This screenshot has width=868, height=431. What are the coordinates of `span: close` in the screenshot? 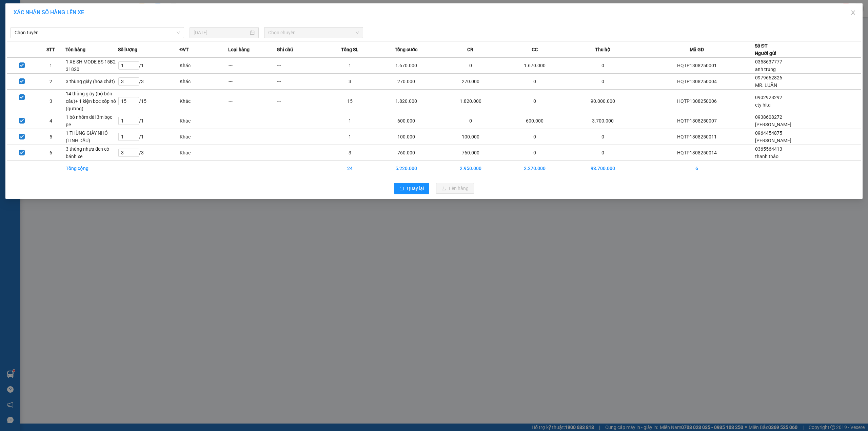 It's located at (852, 13).